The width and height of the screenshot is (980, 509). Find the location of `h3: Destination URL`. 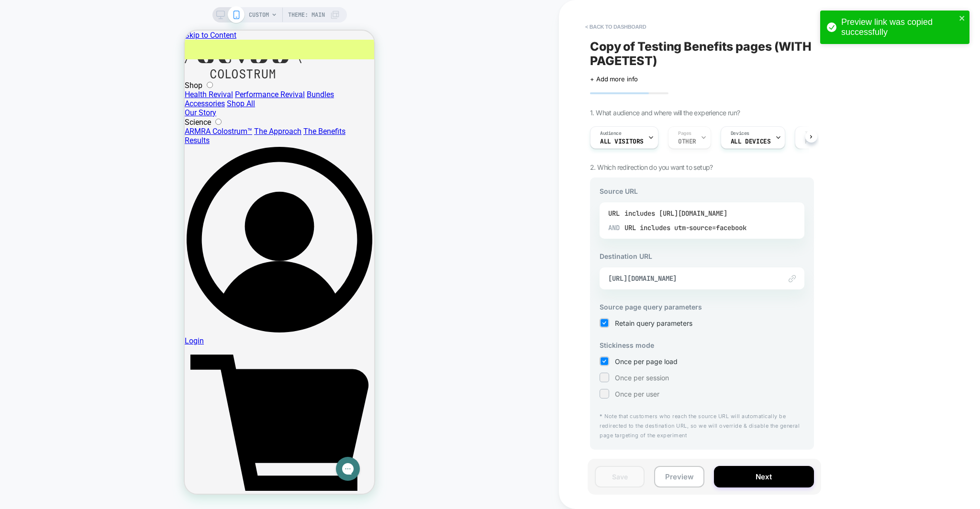

h3: Destination URL is located at coordinates (702, 256).